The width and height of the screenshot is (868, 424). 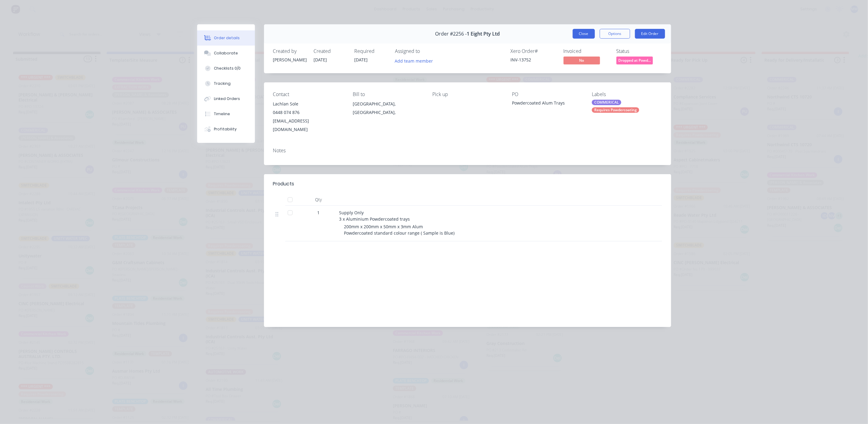 I want to click on div: Status, so click(x=639, y=51).